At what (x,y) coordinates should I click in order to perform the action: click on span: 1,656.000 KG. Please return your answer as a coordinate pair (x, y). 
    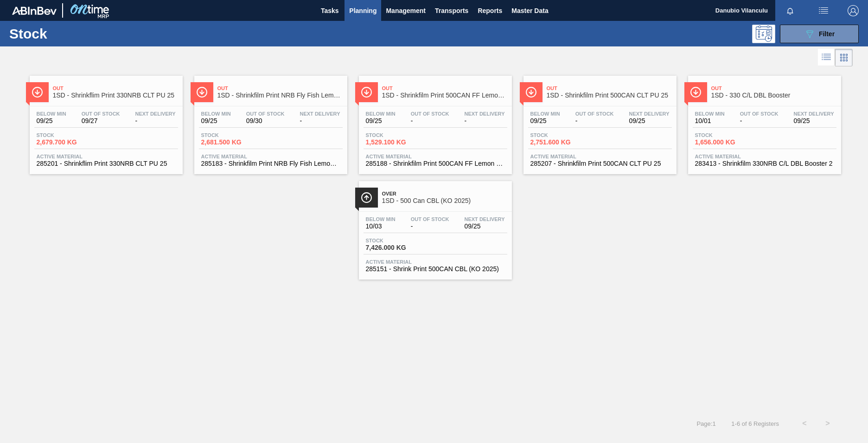
    Looking at the image, I should click on (727, 142).